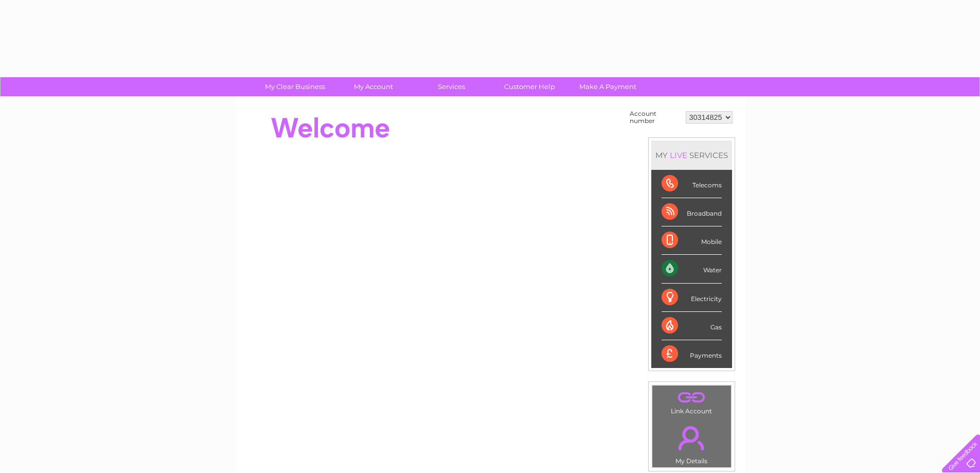  I want to click on a: Make A Payment, so click(607, 87).